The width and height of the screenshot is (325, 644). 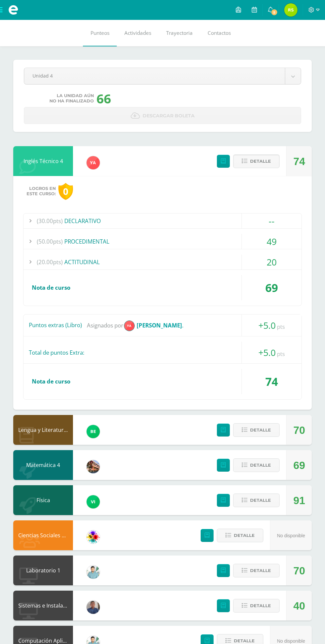 I want to click on span: Logros en este curso:, so click(x=41, y=191).